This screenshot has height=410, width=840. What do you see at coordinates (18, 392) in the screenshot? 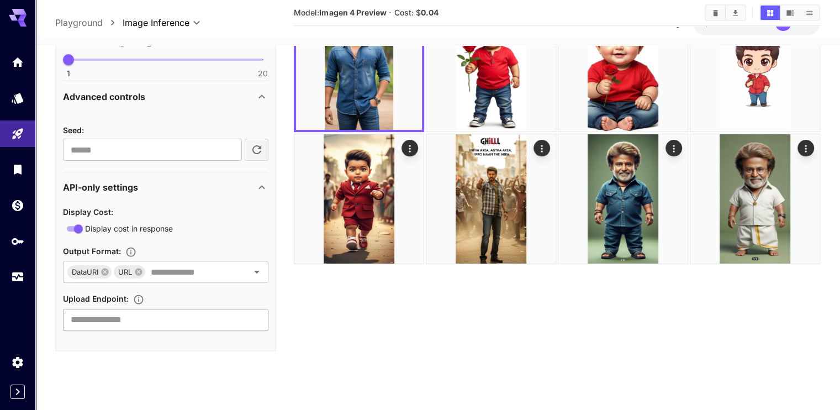
I see `button: Expand sidebar` at bounding box center [18, 392].